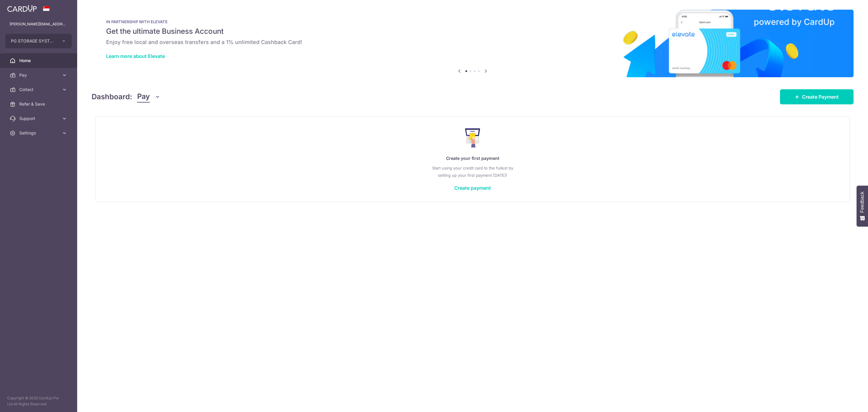  Describe the element at coordinates (473, 31) in the screenshot. I see `h5: Get the ultimate Business Account` at that location.